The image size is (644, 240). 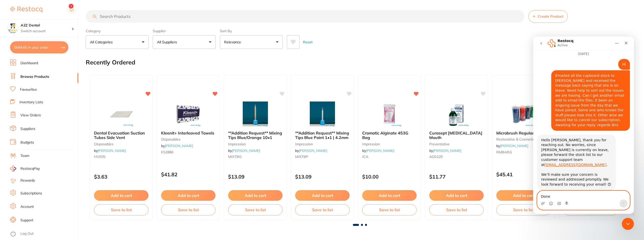 I want to click on button: Upload attachment, so click(x=10, y=167).